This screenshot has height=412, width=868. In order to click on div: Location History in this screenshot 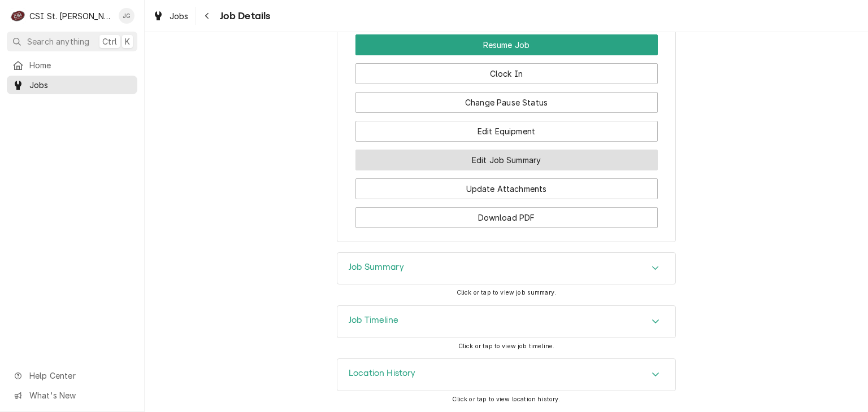, I will do `click(507, 375)`.